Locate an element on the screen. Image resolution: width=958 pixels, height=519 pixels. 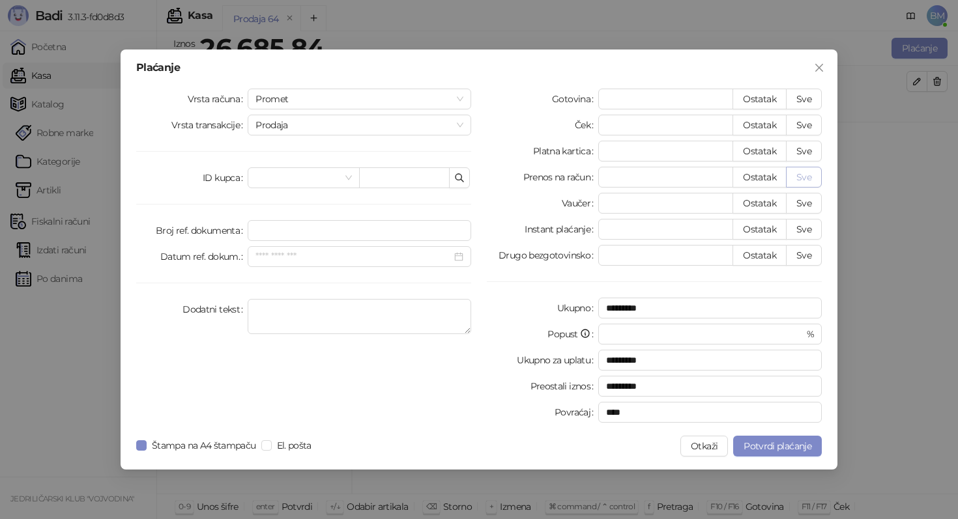
span: El. pošta is located at coordinates (294, 446).